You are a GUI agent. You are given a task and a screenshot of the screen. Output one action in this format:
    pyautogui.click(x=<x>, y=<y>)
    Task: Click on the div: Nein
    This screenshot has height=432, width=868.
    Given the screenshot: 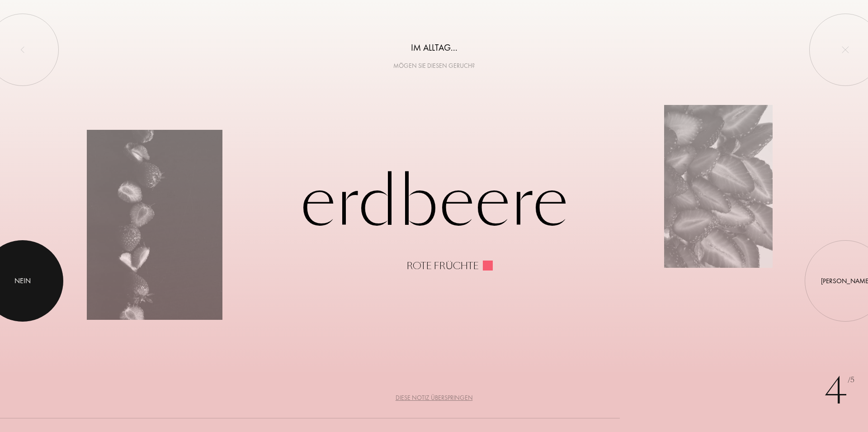 What is the action you would take?
    pyautogui.click(x=23, y=281)
    